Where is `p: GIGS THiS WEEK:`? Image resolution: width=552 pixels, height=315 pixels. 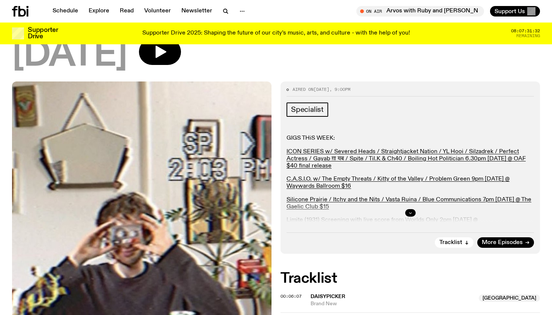 p: GIGS THiS WEEK: is located at coordinates (410, 138).